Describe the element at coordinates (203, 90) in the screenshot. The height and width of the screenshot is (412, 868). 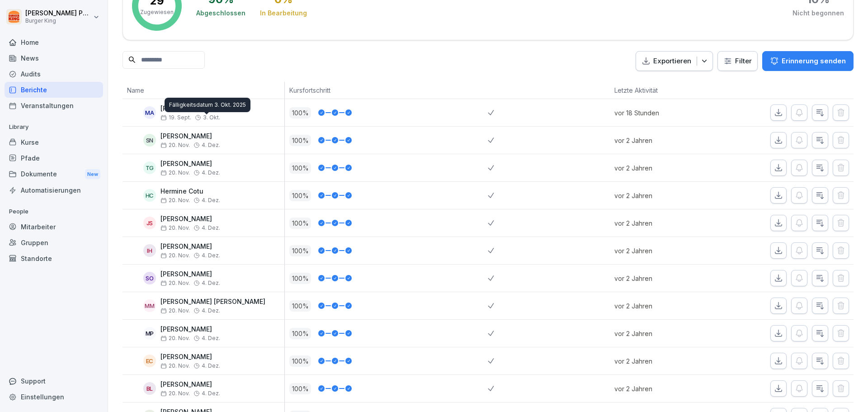
I see `p: Name` at that location.